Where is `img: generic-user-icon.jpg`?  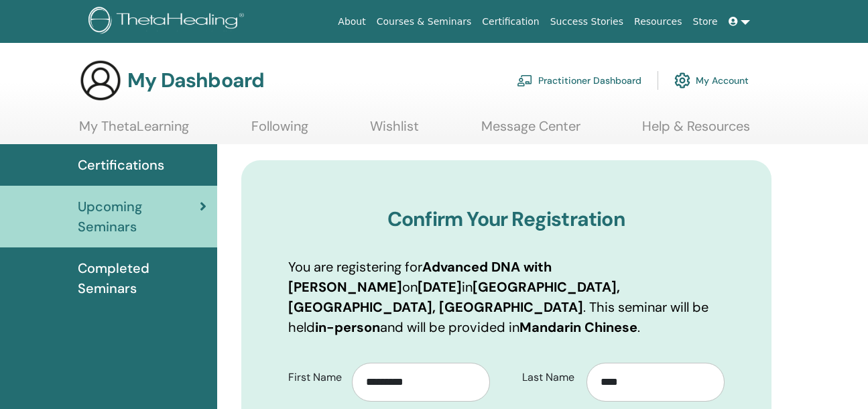 img: generic-user-icon.jpg is located at coordinates (101, 80).